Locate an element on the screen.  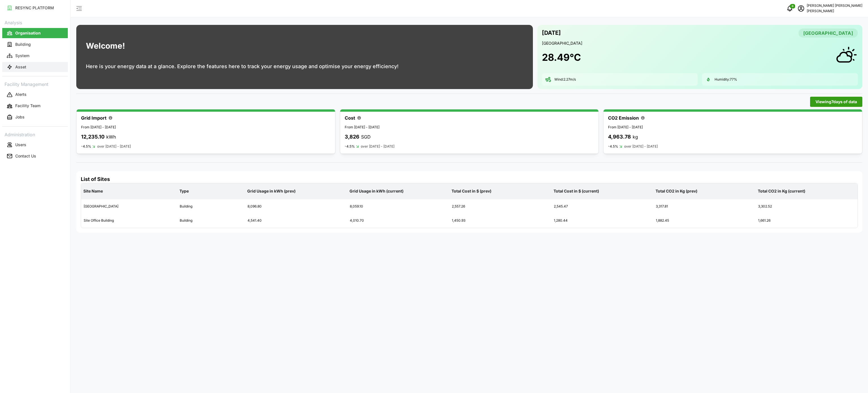
span: 0 is located at coordinates (793, 6).